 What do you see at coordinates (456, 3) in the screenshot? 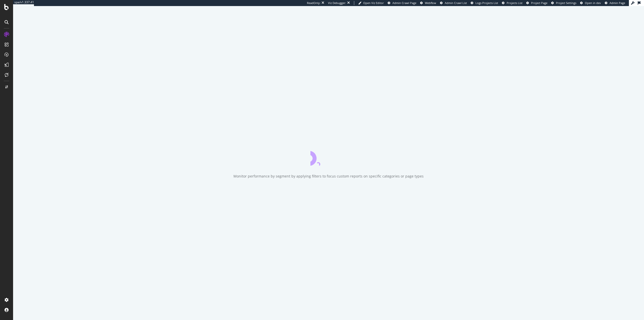
I see `span: Admin Crawl List` at bounding box center [456, 3].